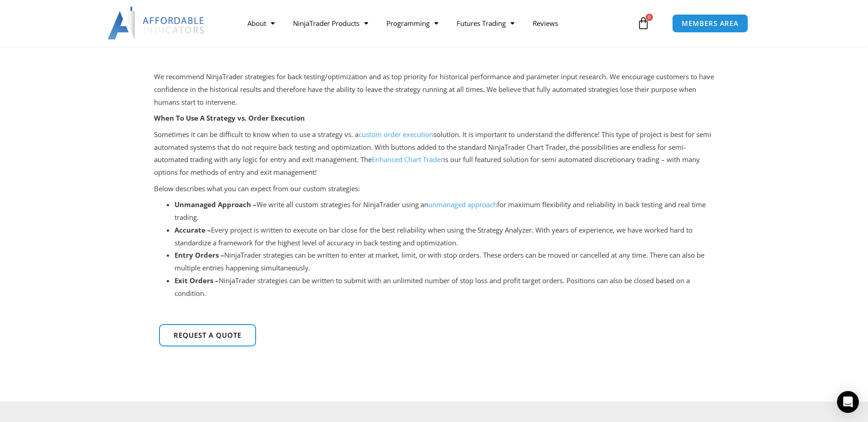 The width and height of the screenshot is (868, 422). I want to click on a: unmanaged approach, so click(462, 204).